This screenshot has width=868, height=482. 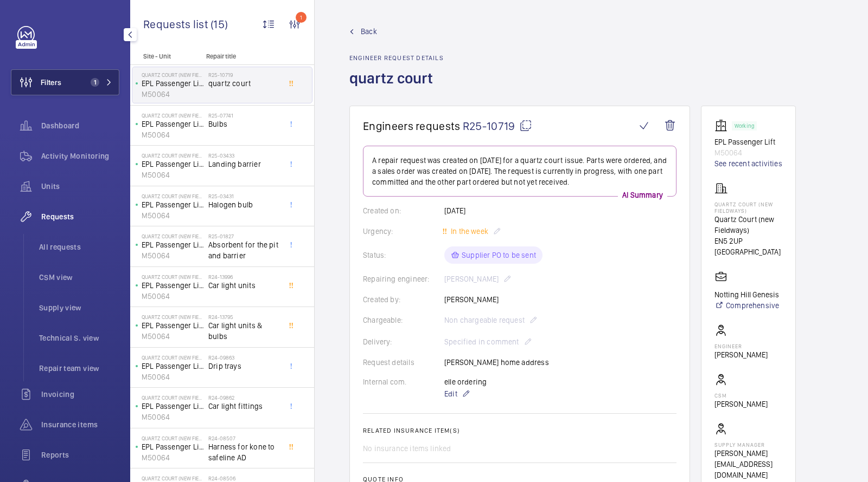 What do you see at coordinates (397, 86) in the screenshot?
I see `h1: quartz court` at bounding box center [397, 86].